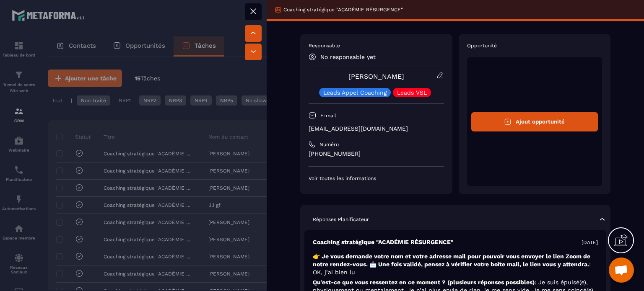  I want to click on p: Voir toutes les informations, so click(376, 178).